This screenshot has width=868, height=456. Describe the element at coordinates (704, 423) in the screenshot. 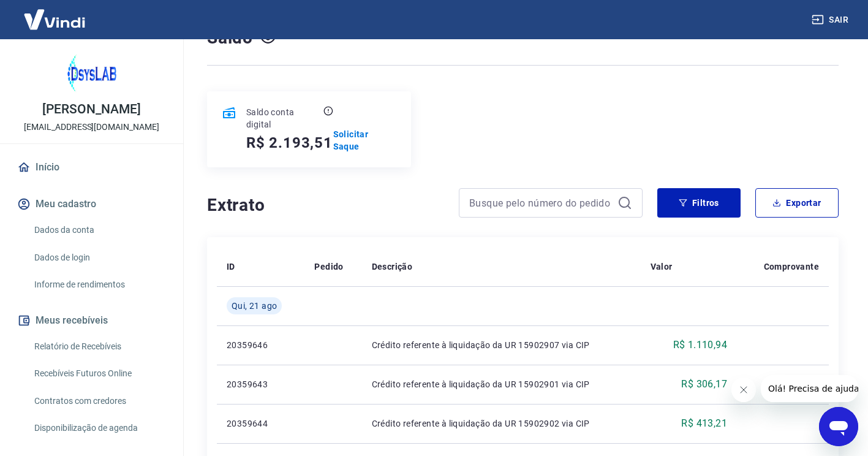

I see `p: R$ 413,21` at that location.